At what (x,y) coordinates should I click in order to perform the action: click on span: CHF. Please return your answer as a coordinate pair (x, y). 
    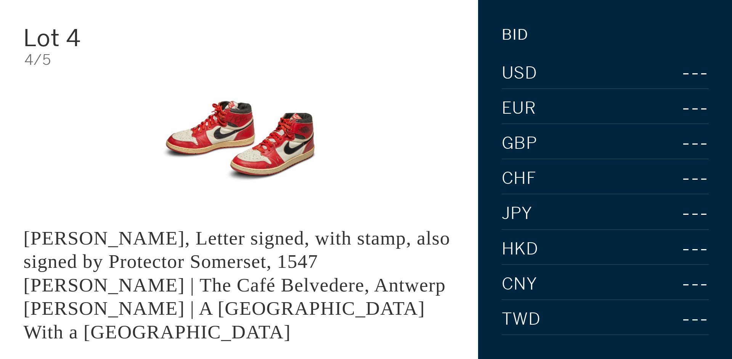
    Looking at the image, I should click on (519, 178).